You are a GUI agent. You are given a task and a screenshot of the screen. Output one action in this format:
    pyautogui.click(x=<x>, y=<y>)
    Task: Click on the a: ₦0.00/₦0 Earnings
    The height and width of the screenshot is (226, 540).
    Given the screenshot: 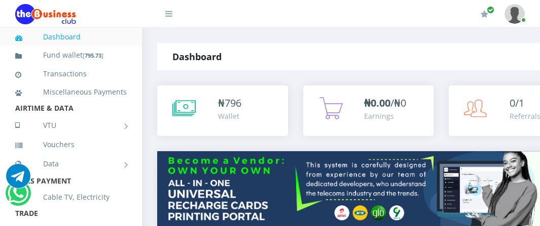 What is the action you would take?
    pyautogui.click(x=368, y=111)
    